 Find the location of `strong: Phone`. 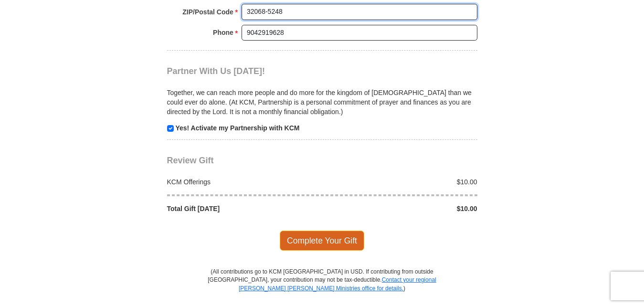

strong: Phone is located at coordinates (223, 32).